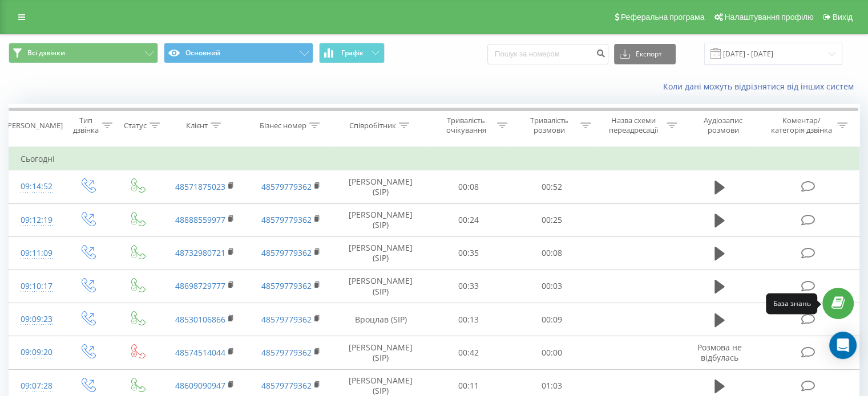  Describe the element at coordinates (84, 53) in the screenshot. I see `button: Всі дзвінки` at that location.